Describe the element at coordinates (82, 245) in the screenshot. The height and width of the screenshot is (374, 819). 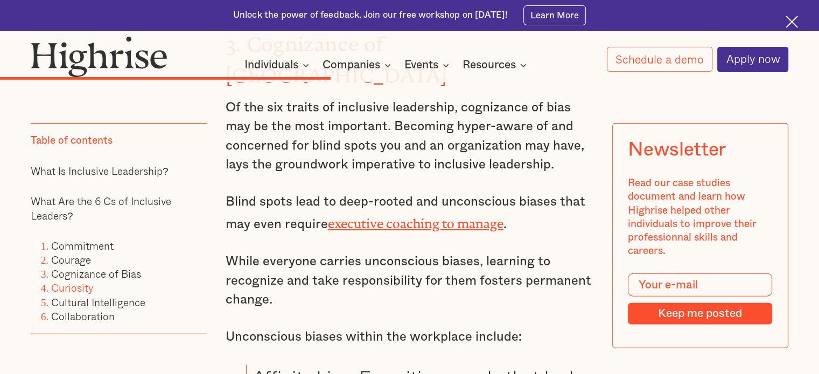
I see `a: Commitment` at that location.